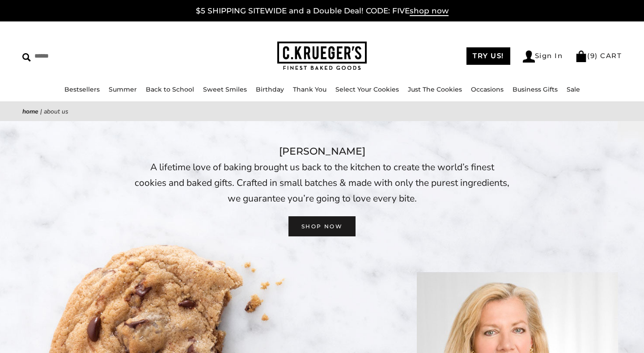 Image resolution: width=644 pixels, height=353 pixels. What do you see at coordinates (429, 11) in the screenshot?
I see `span: shop now` at bounding box center [429, 11].